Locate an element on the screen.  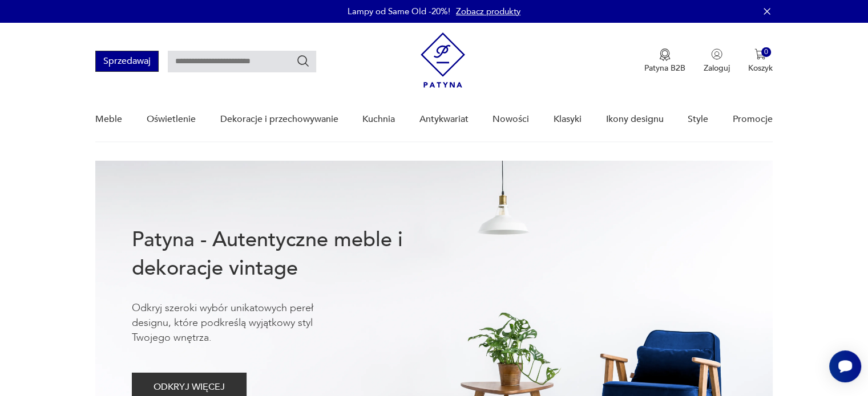
img: Ikonka użytkownika is located at coordinates (716, 54).